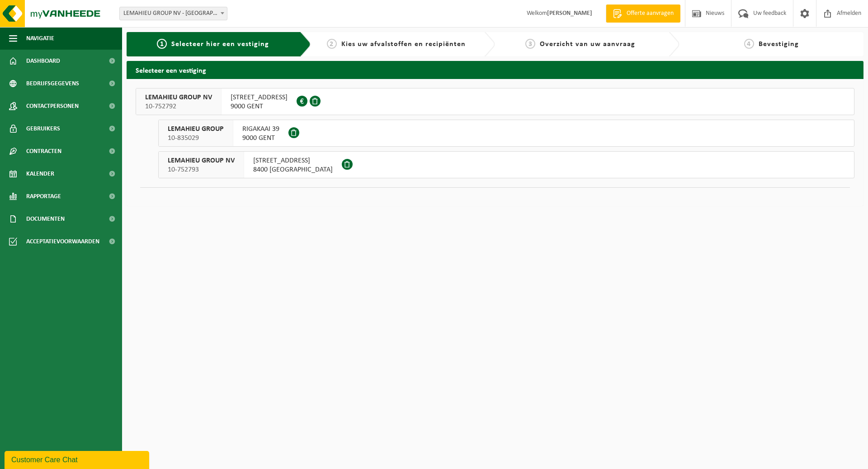  I want to click on span: Contracten, so click(44, 151).